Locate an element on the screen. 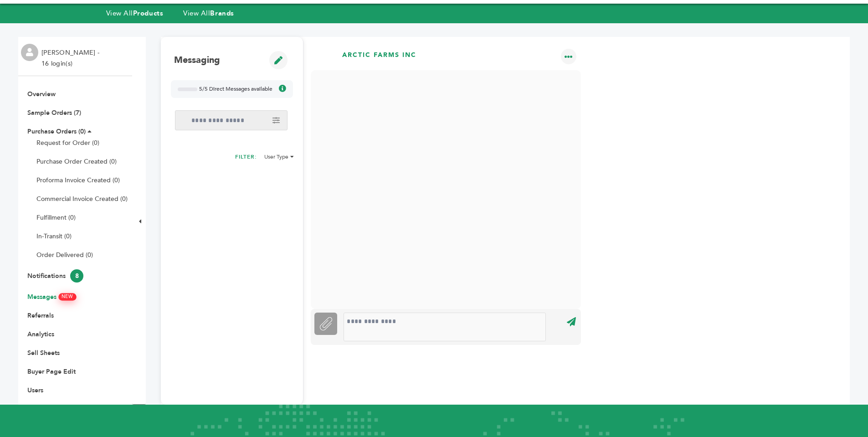 The height and width of the screenshot is (437, 868). input: Search messages is located at coordinates (231, 121).